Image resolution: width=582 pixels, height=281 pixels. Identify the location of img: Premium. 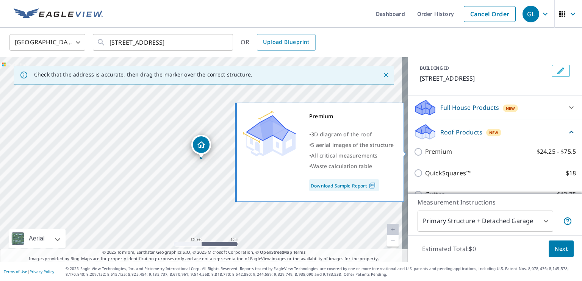
(269, 134).